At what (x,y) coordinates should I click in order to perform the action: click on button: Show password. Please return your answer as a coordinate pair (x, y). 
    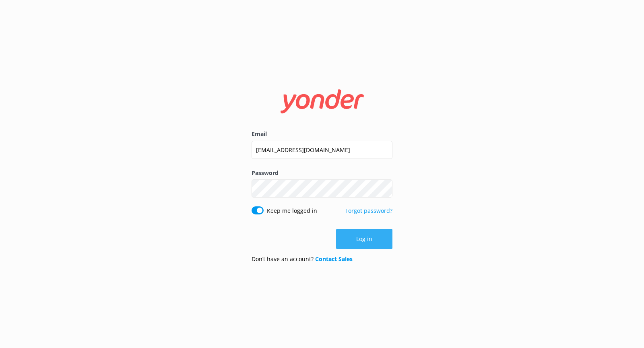
    Looking at the image, I should click on (385, 189).